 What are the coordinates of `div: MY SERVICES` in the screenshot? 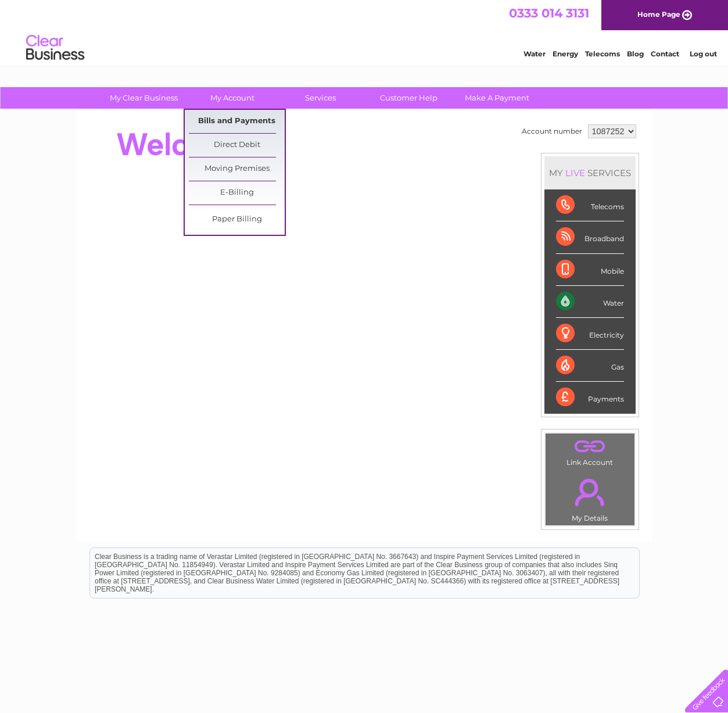 It's located at (590, 173).